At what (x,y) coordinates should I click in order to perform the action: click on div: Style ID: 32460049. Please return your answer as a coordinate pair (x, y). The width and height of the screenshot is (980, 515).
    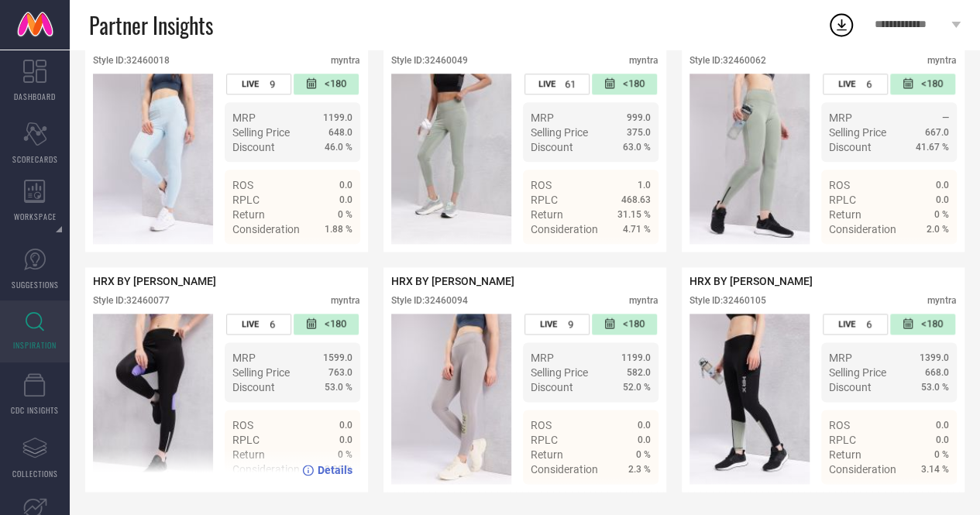
    Looking at the image, I should click on (429, 60).